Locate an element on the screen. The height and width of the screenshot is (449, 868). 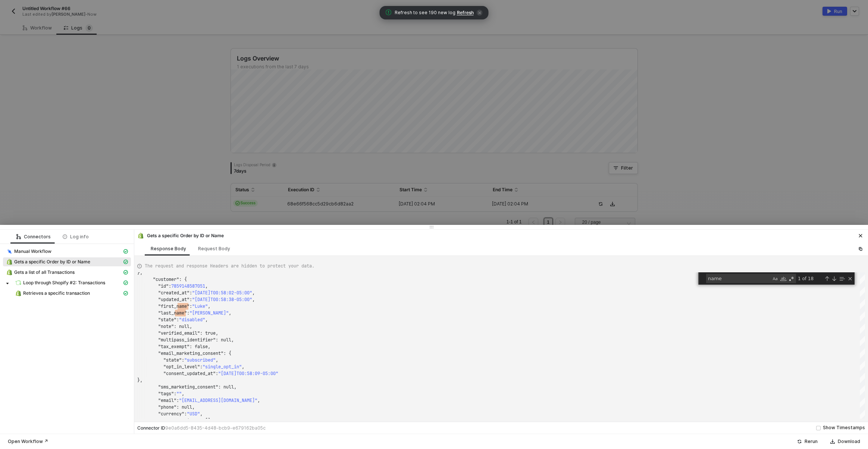
div: Open Workflow ↗ is located at coordinates (28, 442).